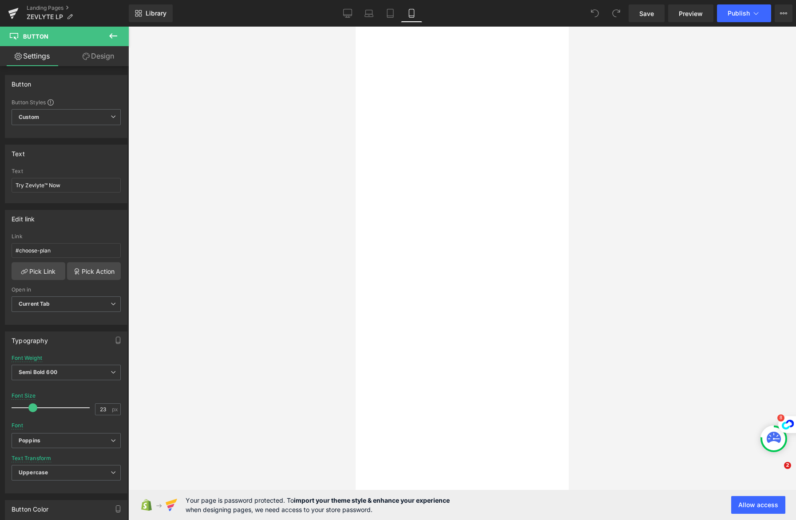 The image size is (796, 520). What do you see at coordinates (24, 396) in the screenshot?
I see `div: Font Size` at bounding box center [24, 396].